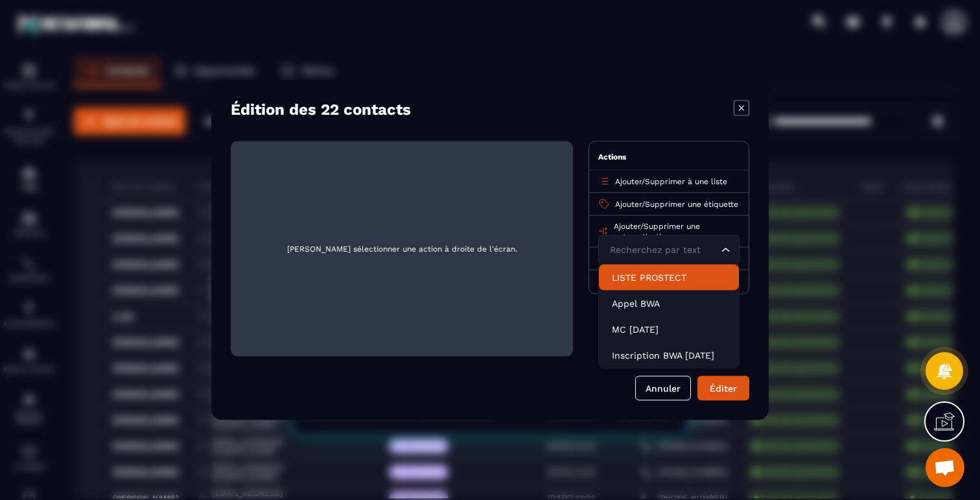  I want to click on p: Appel BWA, so click(669, 303).